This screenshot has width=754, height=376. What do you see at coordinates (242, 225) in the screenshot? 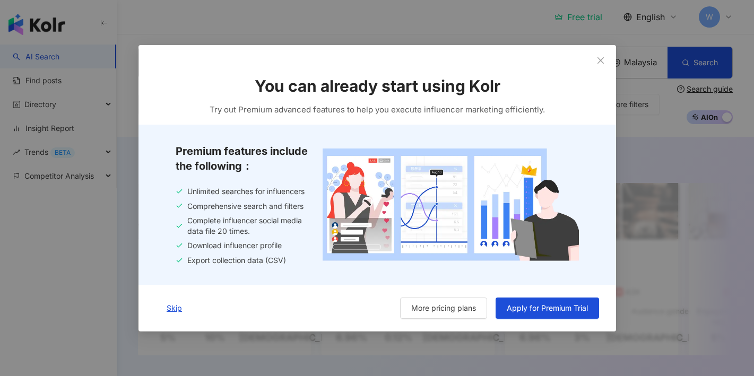
I see `div: Complete influencer social media data file 20 times.` at bounding box center [242, 225].